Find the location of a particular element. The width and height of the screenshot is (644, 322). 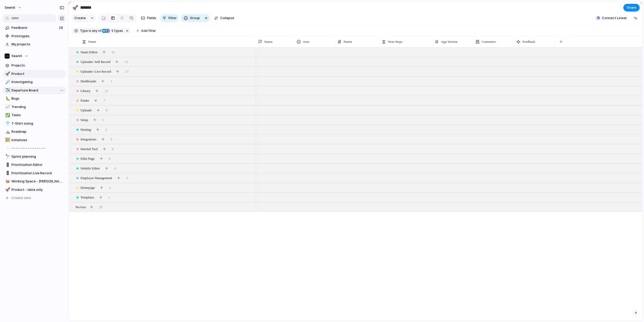

button: Add filter is located at coordinates (146, 31).